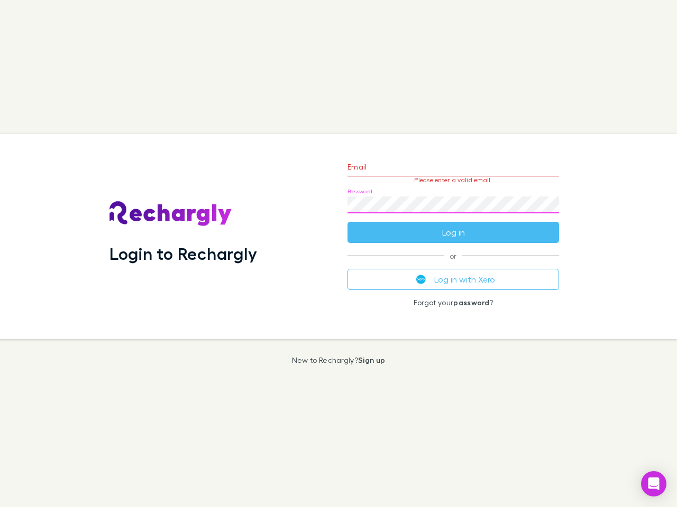 The width and height of the screenshot is (677, 507). What do you see at coordinates (359, 191) in the screenshot?
I see `label: Password` at bounding box center [359, 191].